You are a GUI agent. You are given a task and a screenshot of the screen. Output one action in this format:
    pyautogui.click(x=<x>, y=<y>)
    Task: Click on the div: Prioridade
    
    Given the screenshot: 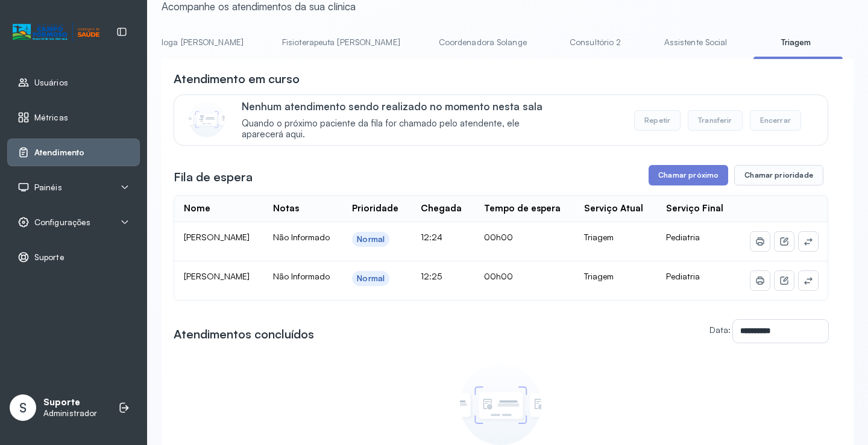 What is the action you would take?
    pyautogui.click(x=375, y=208)
    